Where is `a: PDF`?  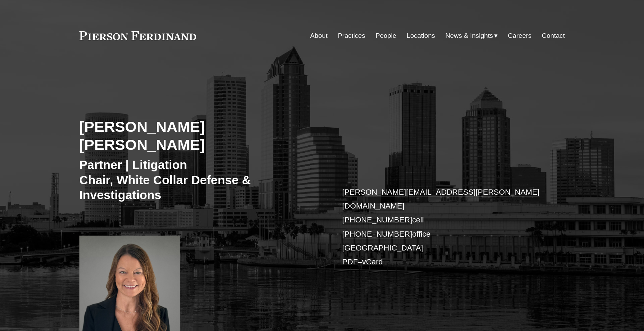 a: PDF is located at coordinates (350, 262).